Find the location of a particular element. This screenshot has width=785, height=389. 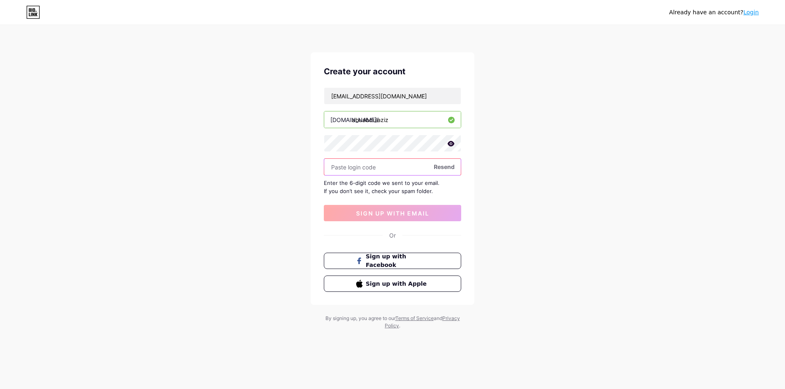

div: Already have an account? is located at coordinates (714, 12).